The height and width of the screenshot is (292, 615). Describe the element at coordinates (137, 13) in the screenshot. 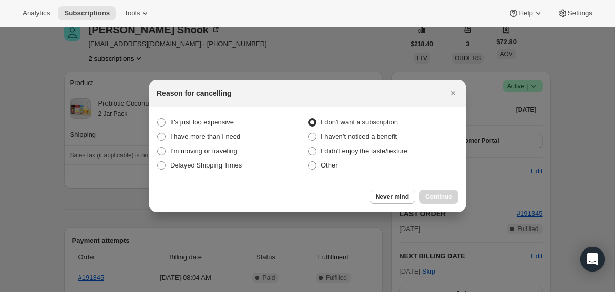

I see `button: Tools` at that location.